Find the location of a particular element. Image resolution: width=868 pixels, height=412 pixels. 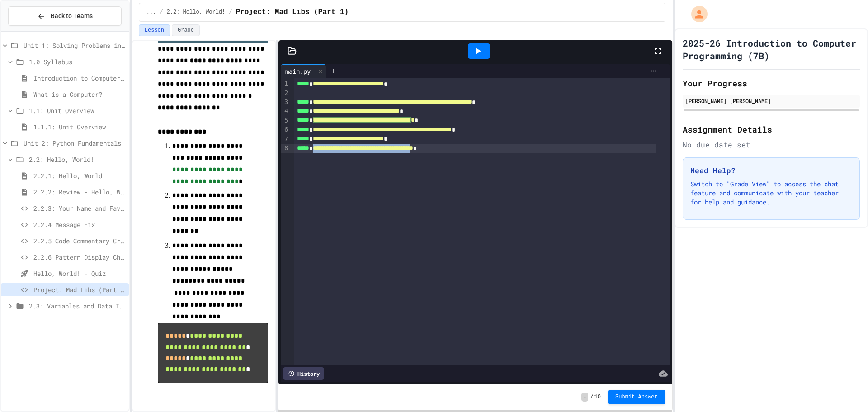

span: 2.3: Variables and Data Types is located at coordinates (76, 306).